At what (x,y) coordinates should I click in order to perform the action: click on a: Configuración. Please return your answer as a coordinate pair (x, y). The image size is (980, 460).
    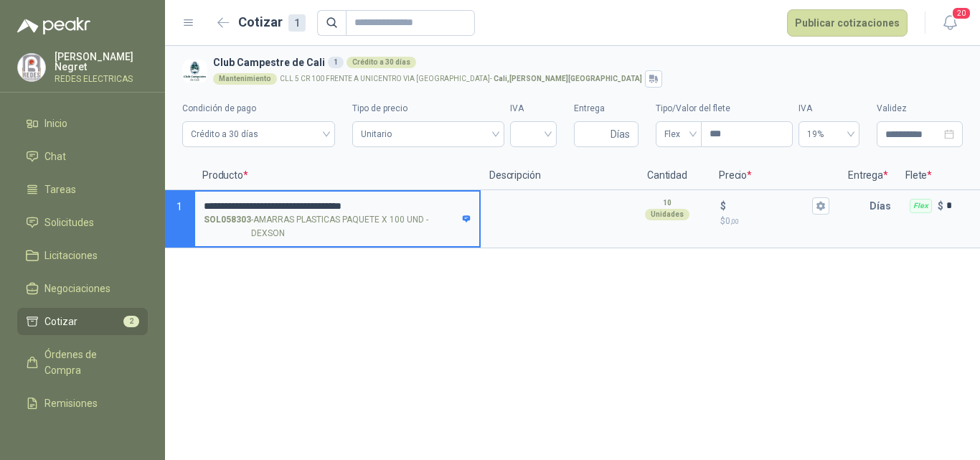
    Looking at the image, I should click on (82, 436).